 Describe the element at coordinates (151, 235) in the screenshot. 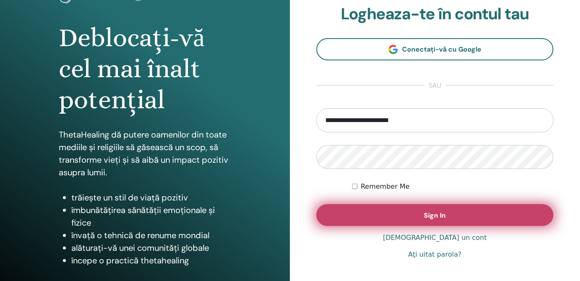

I see `li: învață o tehnică de renume mondial` at that location.